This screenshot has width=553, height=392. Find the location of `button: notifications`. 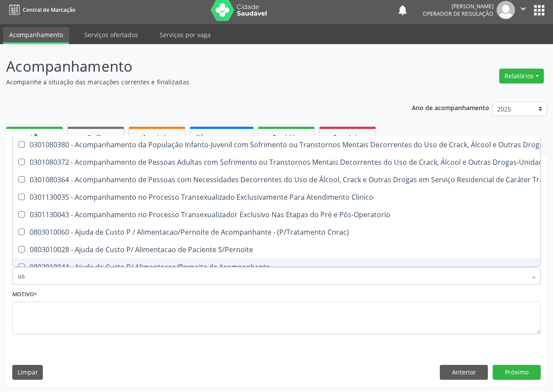

button: notifications is located at coordinates (402, 10).